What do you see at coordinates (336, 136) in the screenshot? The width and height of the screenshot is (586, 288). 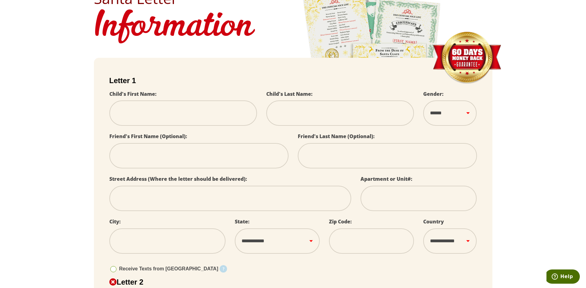 I see `label: Friend's Last Name (Optional):` at bounding box center [336, 136].